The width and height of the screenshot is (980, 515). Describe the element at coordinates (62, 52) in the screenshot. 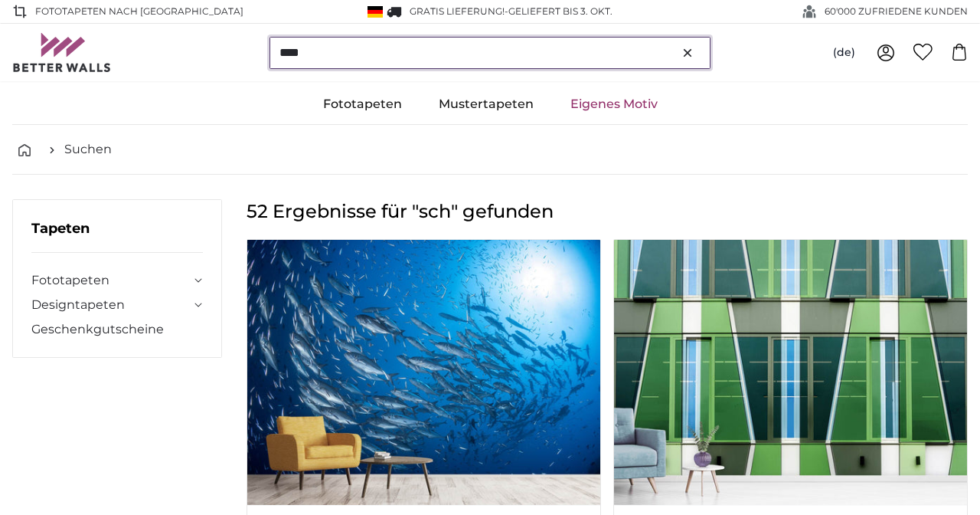

I see `img: Betterwalls` at that location.